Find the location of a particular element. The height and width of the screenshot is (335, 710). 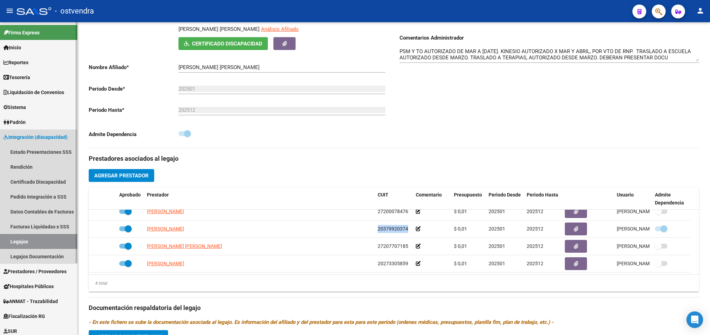

span: Presupuesto is located at coordinates (468, 194).